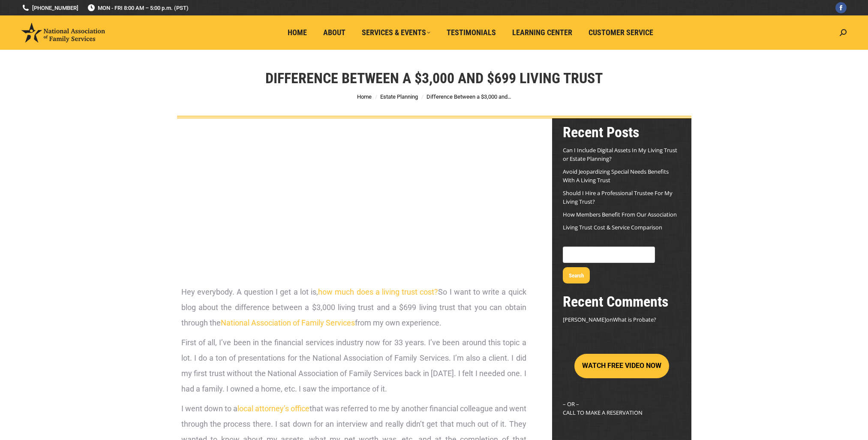  What do you see at coordinates (576, 275) in the screenshot?
I see `button: Search` at bounding box center [576, 275].